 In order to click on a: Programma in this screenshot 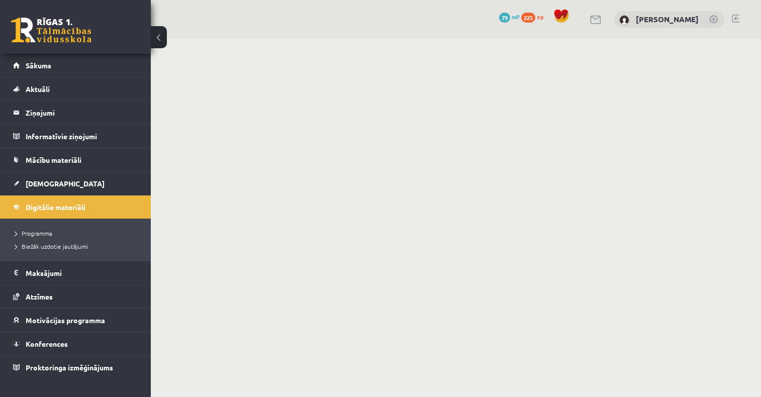, I will do `click(78, 233)`.